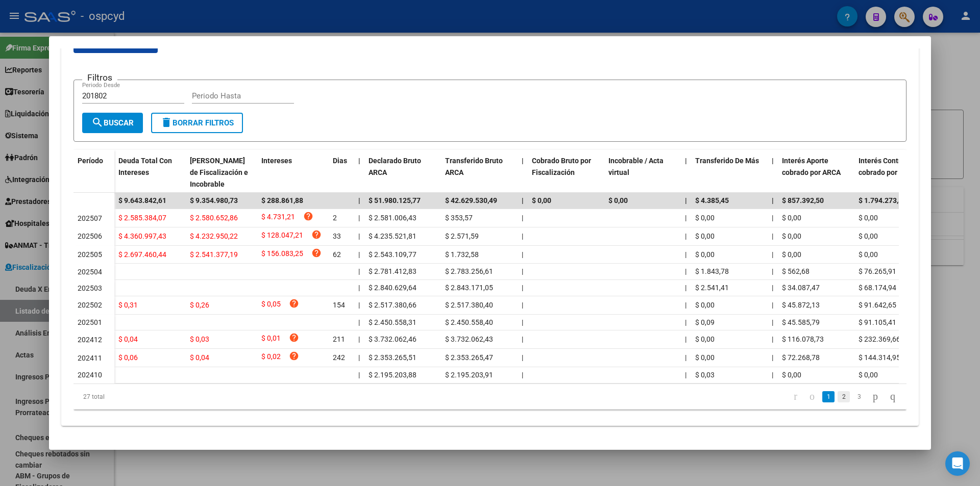 Image resolution: width=980 pixels, height=486 pixels. What do you see at coordinates (90, 254) in the screenshot?
I see `span: 202505` at bounding box center [90, 254].